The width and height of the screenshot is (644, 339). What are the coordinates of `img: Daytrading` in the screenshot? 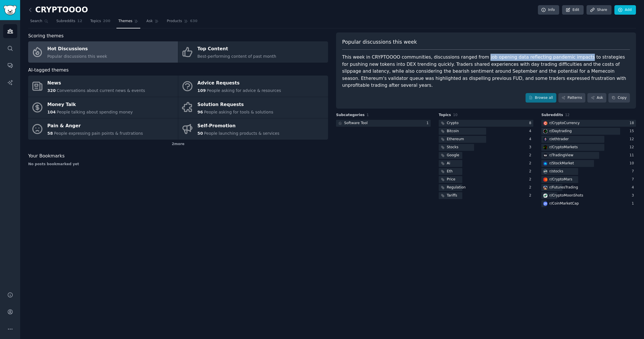 It's located at (546, 131).